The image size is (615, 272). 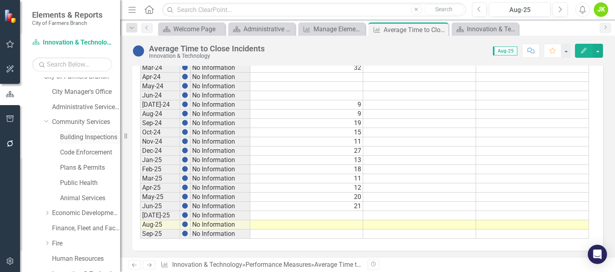 I want to click on td: Jan-25, so click(x=160, y=160).